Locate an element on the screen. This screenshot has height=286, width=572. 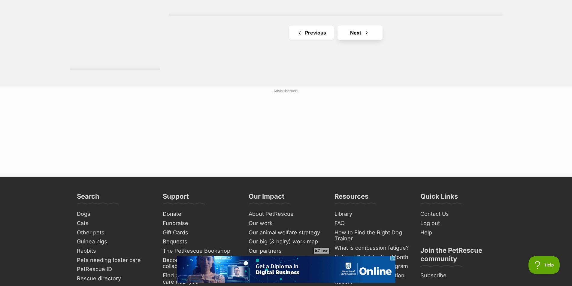
a: About PetRescue is located at coordinates (286, 214).